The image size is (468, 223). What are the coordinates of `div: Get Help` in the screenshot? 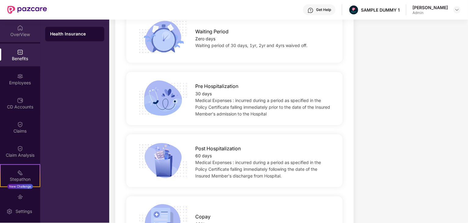 It's located at (323, 10).